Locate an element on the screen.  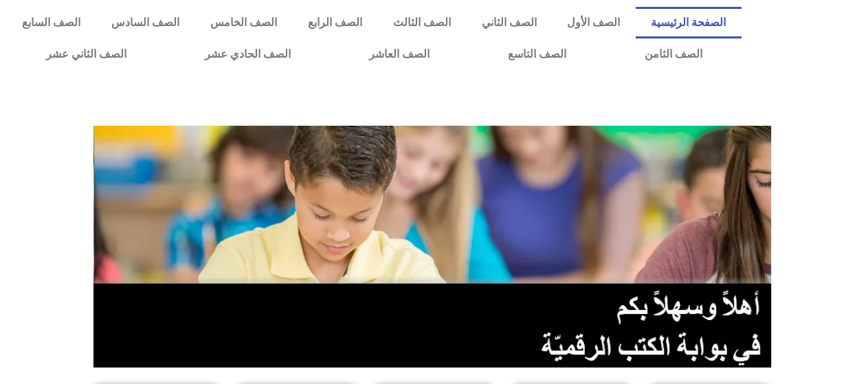
a: الصف الرابع is located at coordinates (336, 23).